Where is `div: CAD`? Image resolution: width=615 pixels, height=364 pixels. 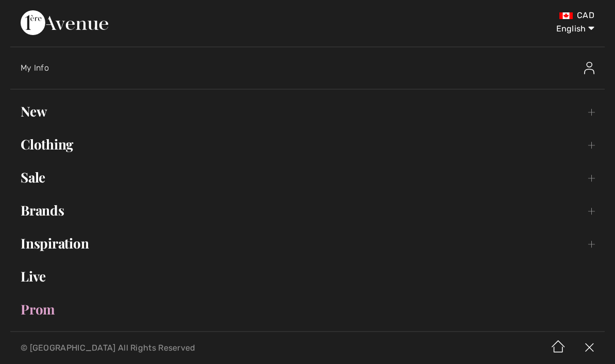 div: CAD is located at coordinates (478, 16).